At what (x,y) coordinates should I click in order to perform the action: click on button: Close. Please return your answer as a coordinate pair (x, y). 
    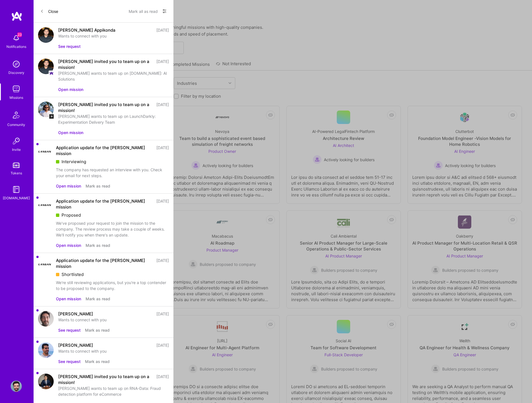
    Looking at the image, I should click on (49, 11).